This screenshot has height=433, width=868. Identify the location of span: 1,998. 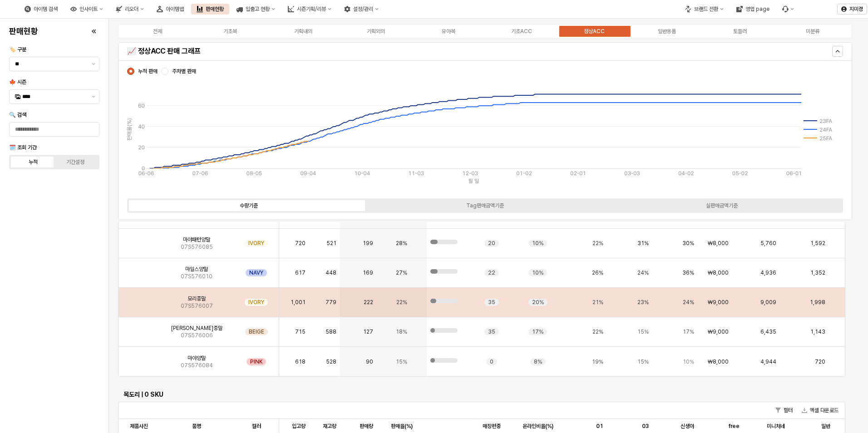
(817, 302).